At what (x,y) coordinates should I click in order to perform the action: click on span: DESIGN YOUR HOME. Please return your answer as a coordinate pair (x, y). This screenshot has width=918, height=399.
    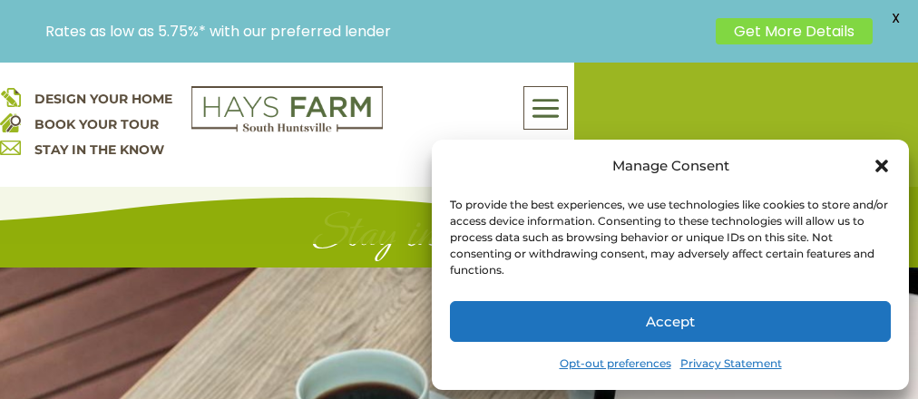
    Looking at the image, I should click on (103, 98).